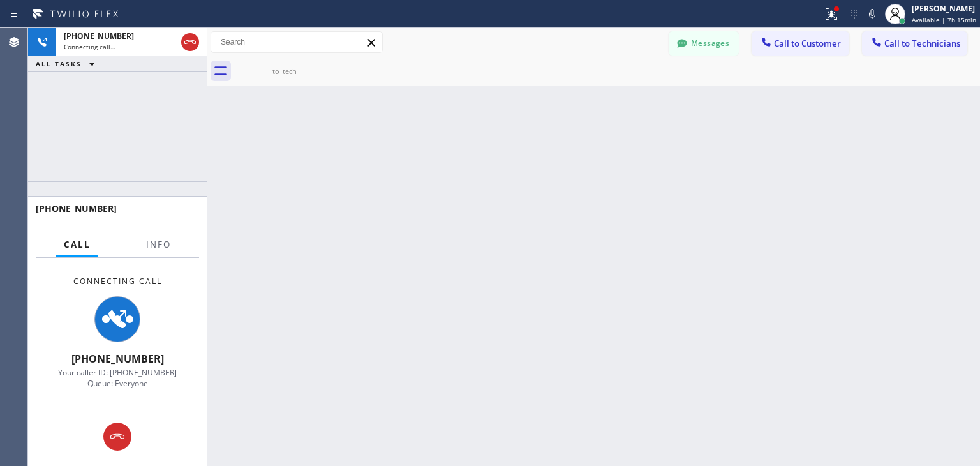  Describe the element at coordinates (158, 244) in the screenshot. I see `span: Info` at that location.